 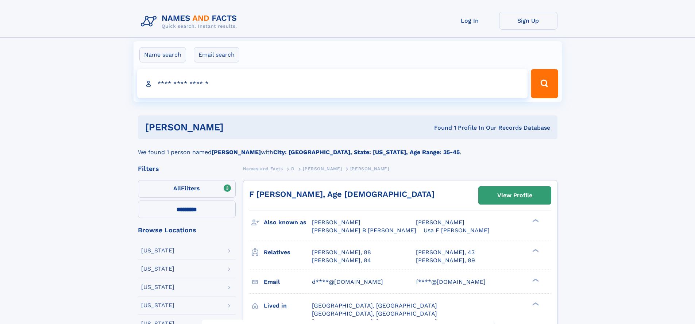 I want to click on button: Search Button, so click(x=545, y=84).